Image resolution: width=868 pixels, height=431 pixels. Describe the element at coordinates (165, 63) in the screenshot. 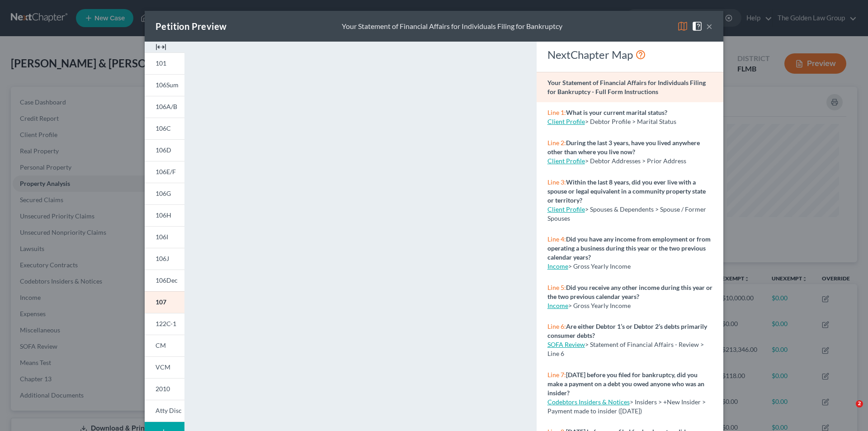

I see `a: 101` at that location.